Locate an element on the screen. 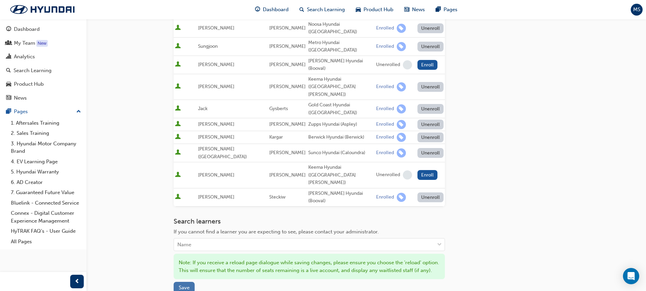  div: Unenrolled is located at coordinates (388, 65).